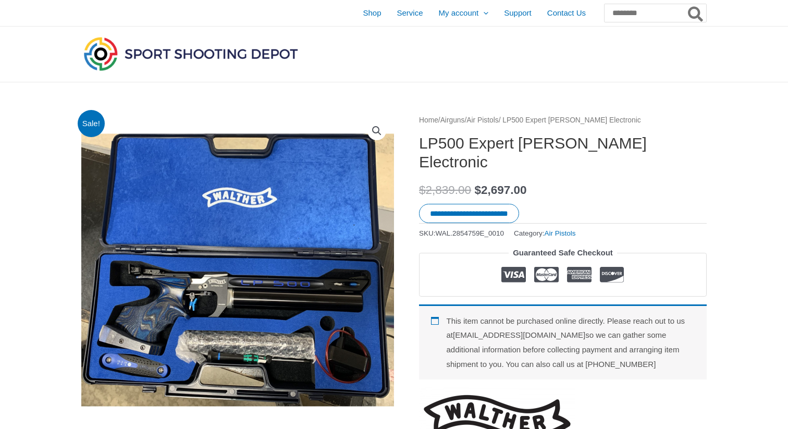 The width and height of the screenshot is (788, 429). I want to click on a: Home, so click(428, 120).